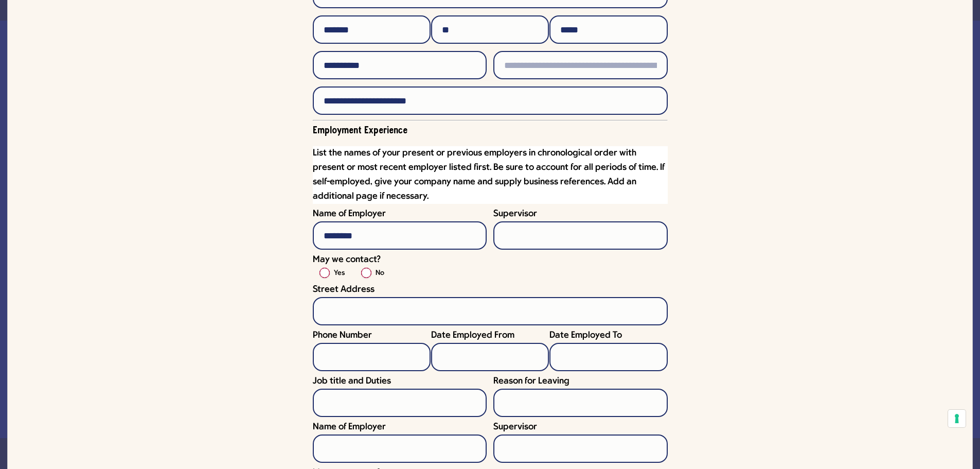 The image size is (980, 469). Describe the element at coordinates (490, 131) in the screenshot. I see `h3: Employment Experience` at that location.